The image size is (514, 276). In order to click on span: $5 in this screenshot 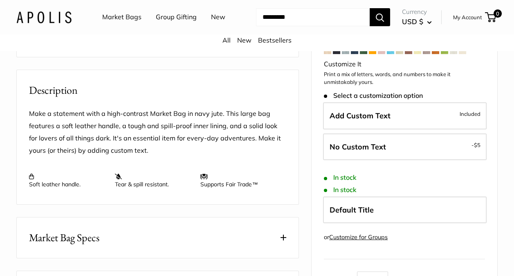, I will do `click(477, 145)`.